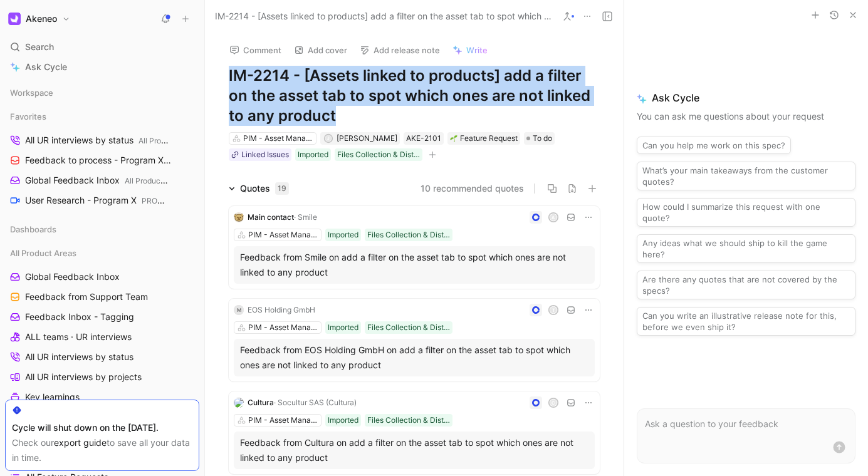 The height and width of the screenshot is (476, 868). What do you see at coordinates (746, 212) in the screenshot?
I see `button: How could I summarize this request with one quote?` at bounding box center [746, 212].